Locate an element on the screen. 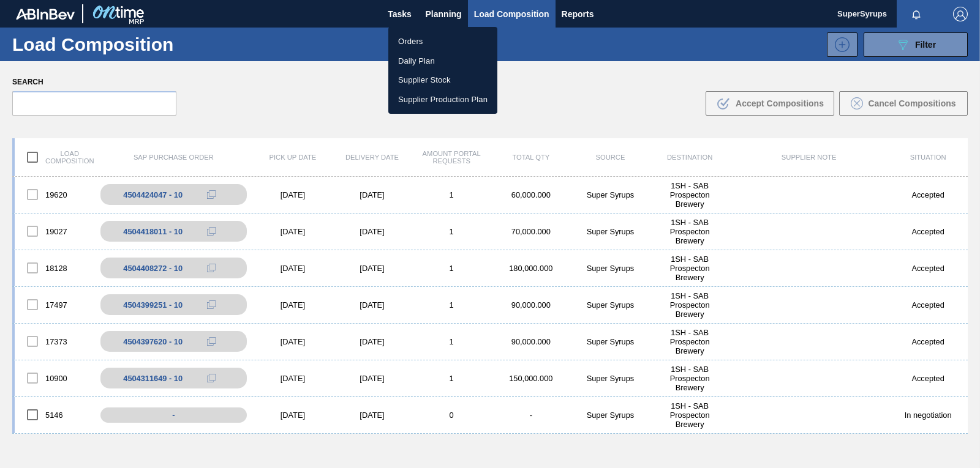  a: Orders is located at coordinates (443, 41).